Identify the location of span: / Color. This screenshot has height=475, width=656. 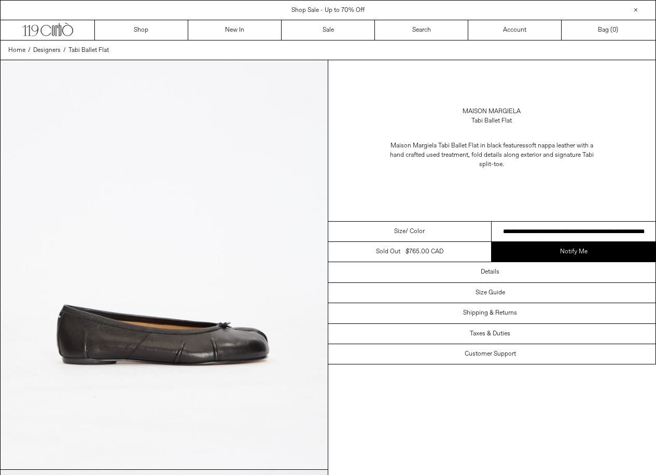
(415, 231).